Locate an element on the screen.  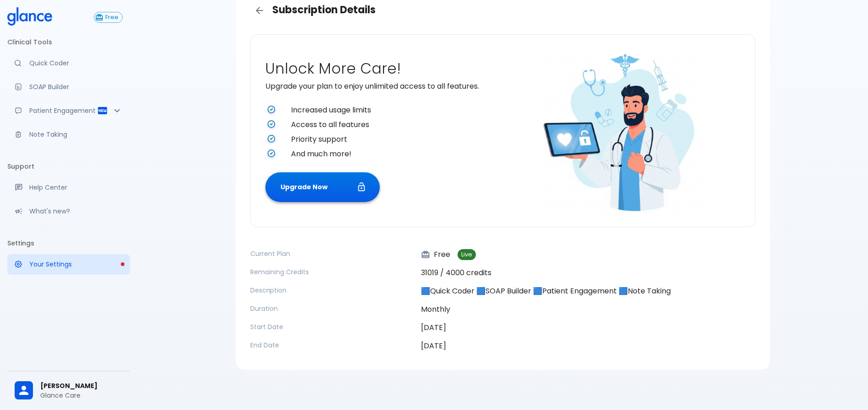
p: SOAP Builder is located at coordinates (76, 87).